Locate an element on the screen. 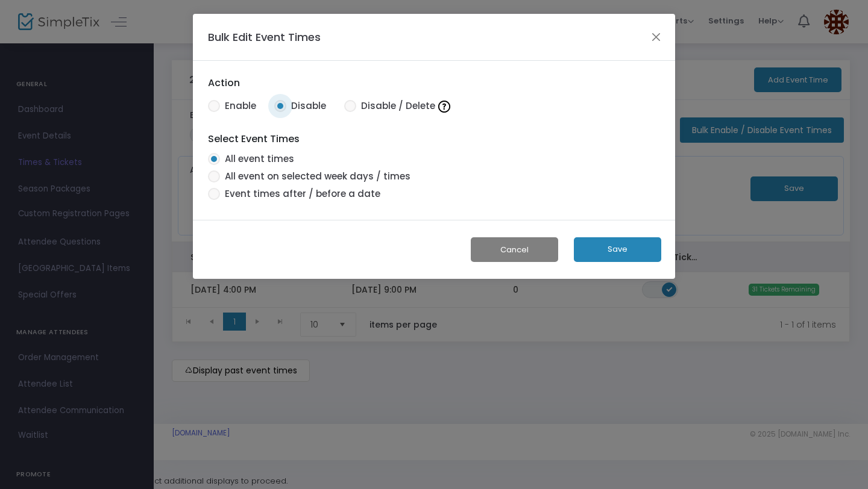  span: Enable is located at coordinates (238, 106).